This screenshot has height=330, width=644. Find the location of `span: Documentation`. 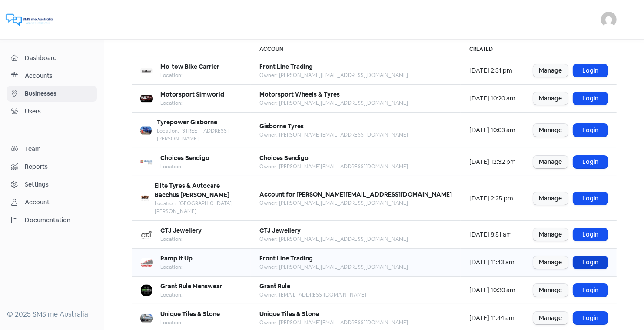

span: Documentation is located at coordinates (59, 220).